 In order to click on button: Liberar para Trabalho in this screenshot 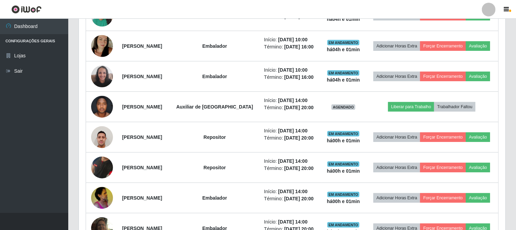, I will do `click(411, 107)`.